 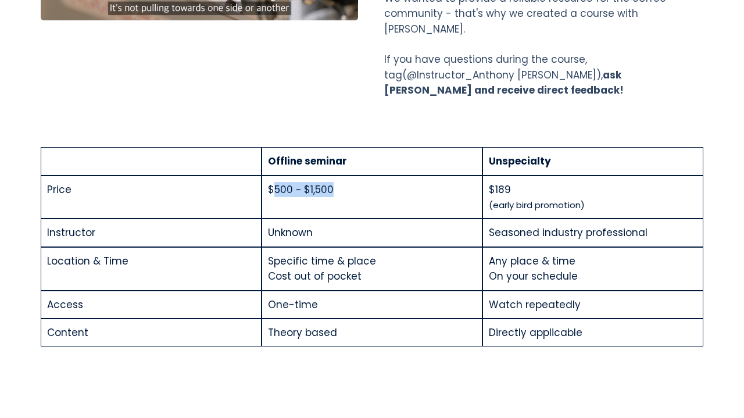 I want to click on span: Unspecialty, so click(x=519, y=161).